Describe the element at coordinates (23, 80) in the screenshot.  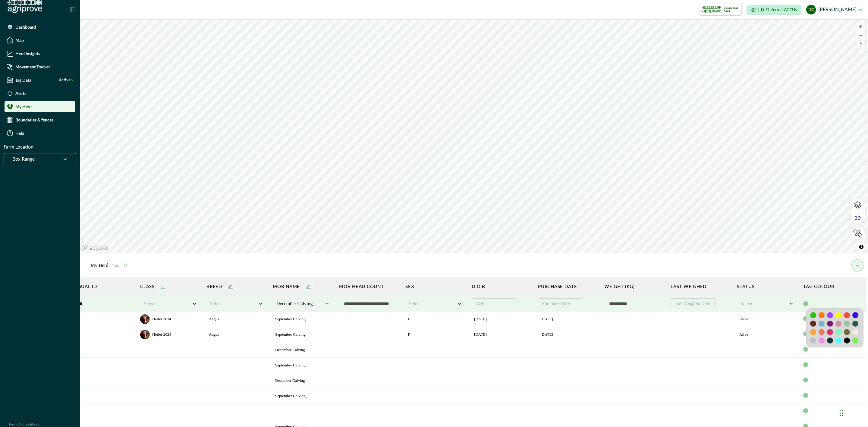
I see `p: Tag Data` at that location.